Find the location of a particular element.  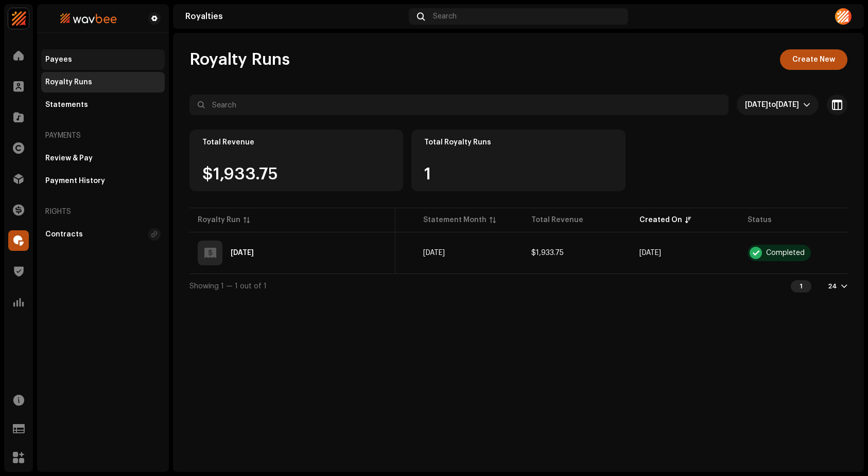

div: Royalty Runs is located at coordinates (69, 82).